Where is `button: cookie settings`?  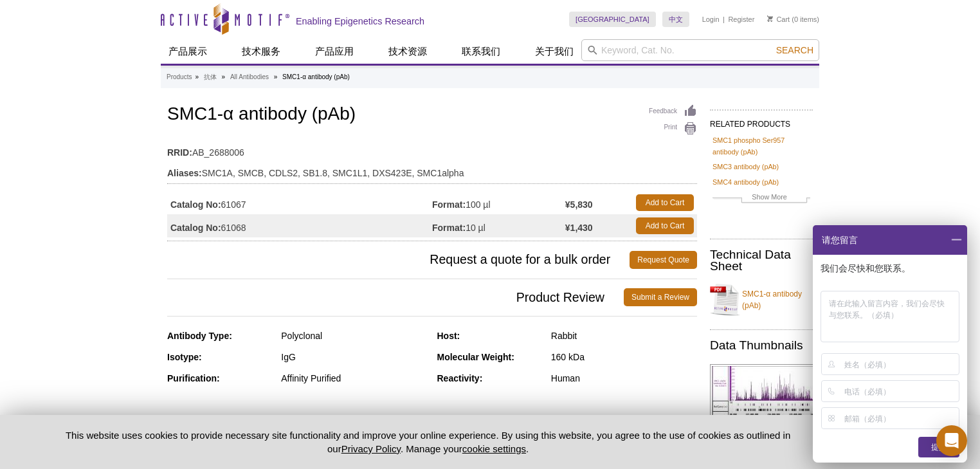 button: cookie settings is located at coordinates (494, 448).